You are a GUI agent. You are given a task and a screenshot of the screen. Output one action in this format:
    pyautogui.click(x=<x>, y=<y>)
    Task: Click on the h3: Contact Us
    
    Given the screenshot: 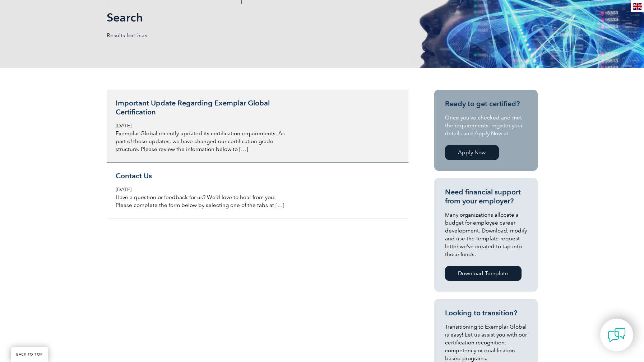 What is the action you would take?
    pyautogui.click(x=201, y=176)
    